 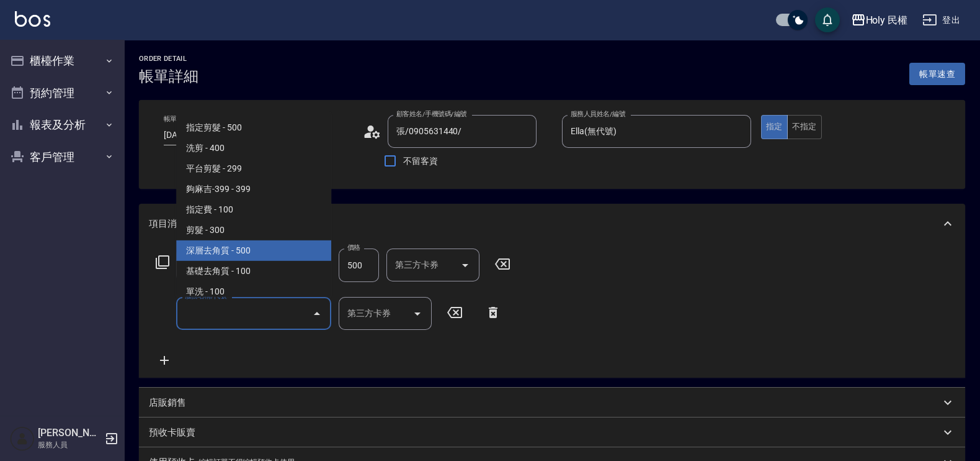 I want to click on p: 預收卡販賣, so click(x=172, y=432).